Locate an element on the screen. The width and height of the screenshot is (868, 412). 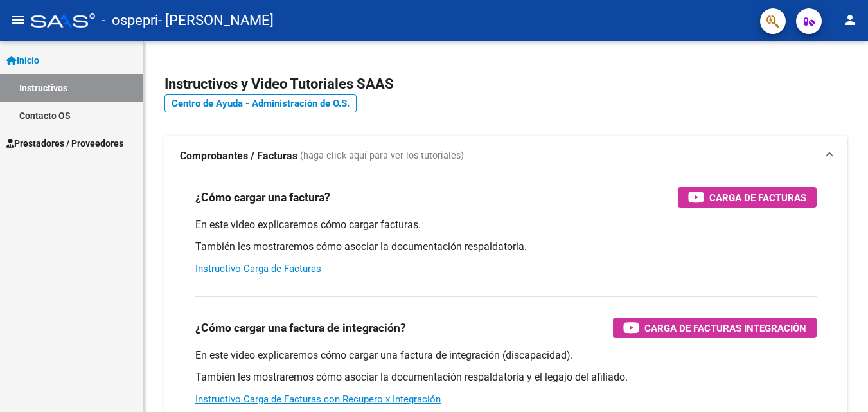
span: - ospepri is located at coordinates (130, 21).